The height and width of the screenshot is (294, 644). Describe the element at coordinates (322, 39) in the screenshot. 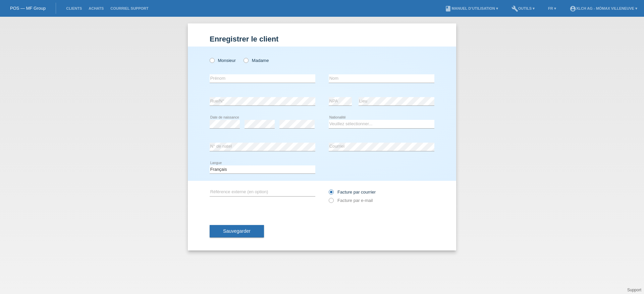

I see `h1: Enregistrer le client` at that location.